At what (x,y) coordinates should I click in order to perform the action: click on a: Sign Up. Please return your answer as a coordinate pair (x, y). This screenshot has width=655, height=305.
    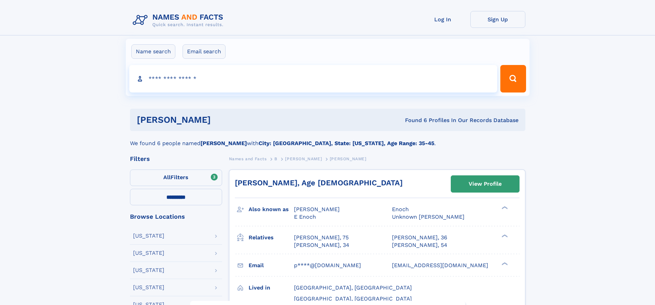
    Looking at the image, I should click on (498, 19).